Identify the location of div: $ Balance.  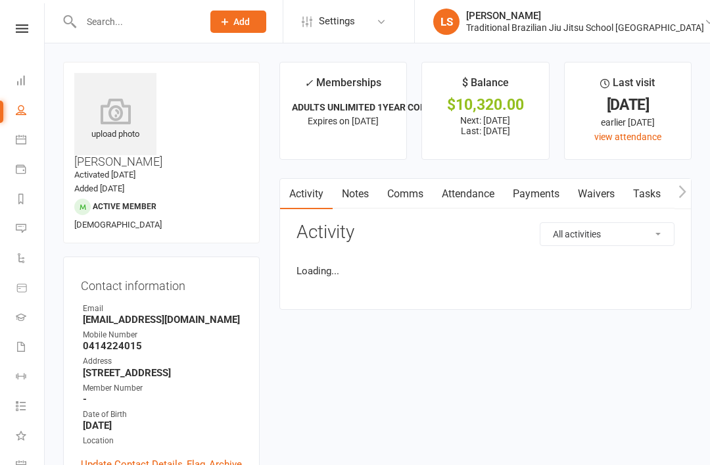
(485, 86).